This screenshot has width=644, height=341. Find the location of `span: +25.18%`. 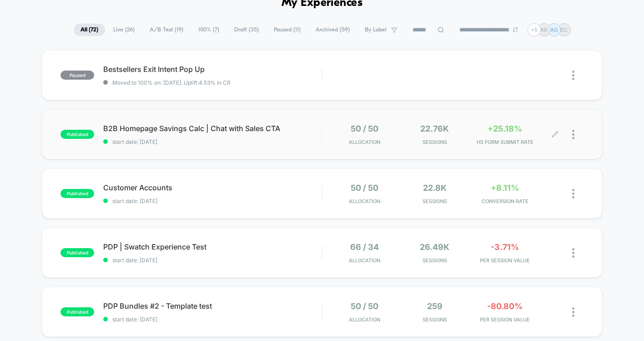

span: +25.18% is located at coordinates (505, 129).